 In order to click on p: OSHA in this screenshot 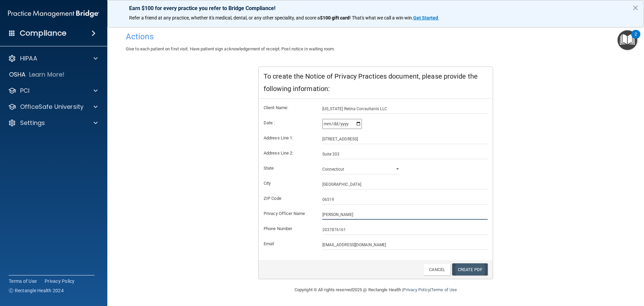, I will do `click(17, 75)`.